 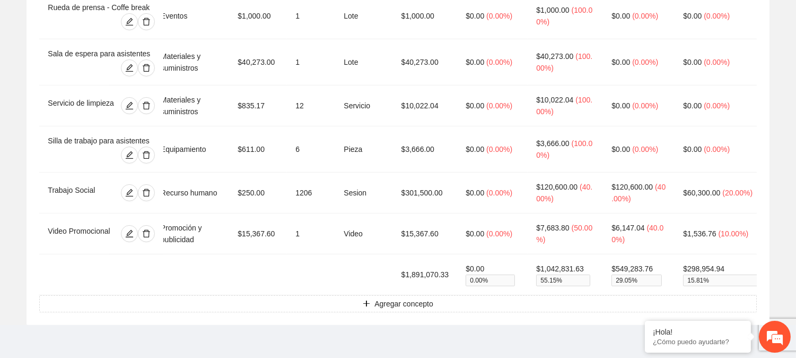 I want to click on td: Equipamiento, so click(x=191, y=149).